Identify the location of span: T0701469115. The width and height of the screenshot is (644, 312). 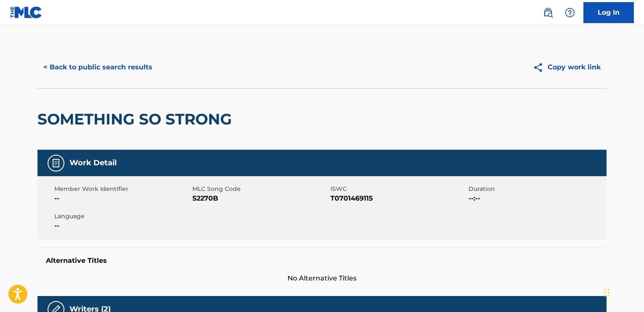
(398, 199).